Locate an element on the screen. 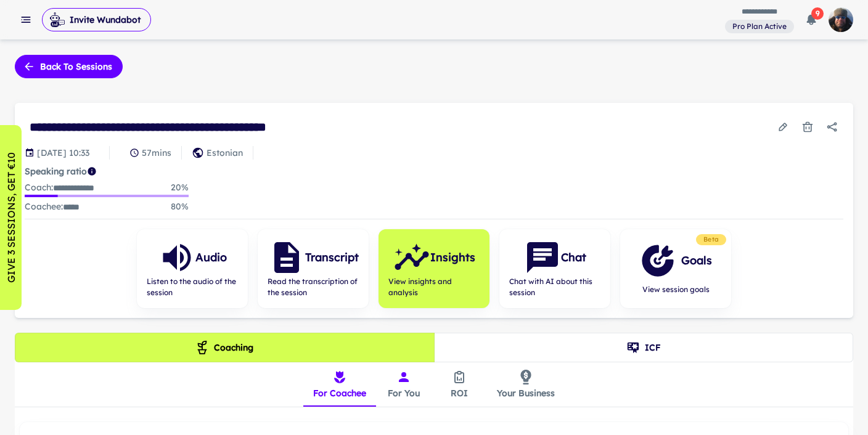  button: Back to sessions is located at coordinates (68, 66).